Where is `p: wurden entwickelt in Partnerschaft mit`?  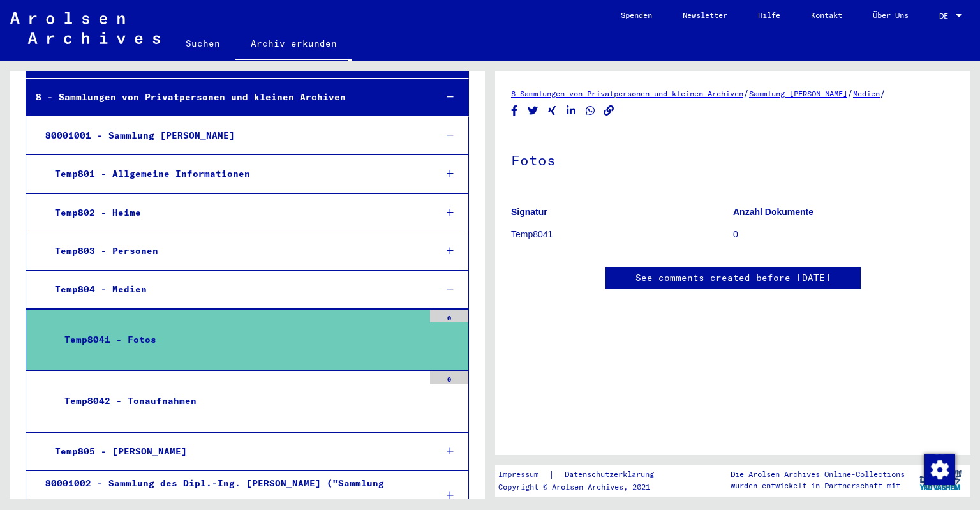
p: wurden entwickelt in Partnerschaft mit is located at coordinates (817, 486).